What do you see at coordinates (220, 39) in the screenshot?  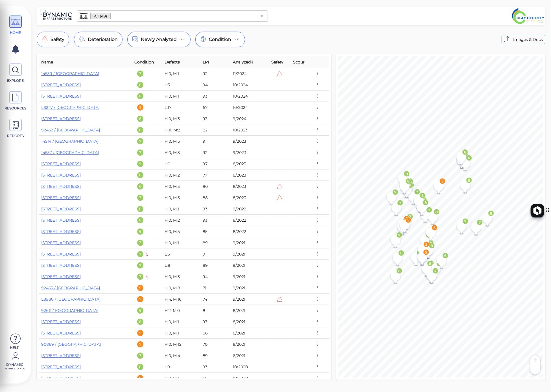 I see `span: Condition` at bounding box center [220, 39].